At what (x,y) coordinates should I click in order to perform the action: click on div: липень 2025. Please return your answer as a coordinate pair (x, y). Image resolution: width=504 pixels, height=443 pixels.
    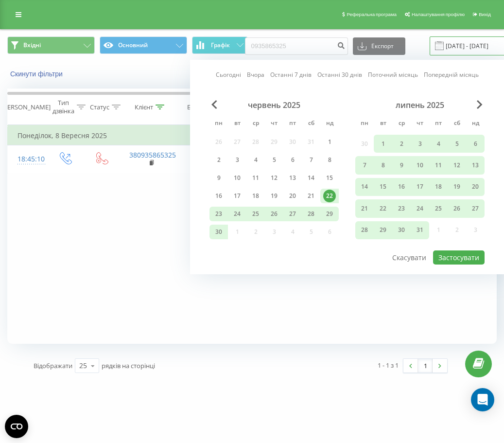
    Looking at the image, I should click on (420, 105).